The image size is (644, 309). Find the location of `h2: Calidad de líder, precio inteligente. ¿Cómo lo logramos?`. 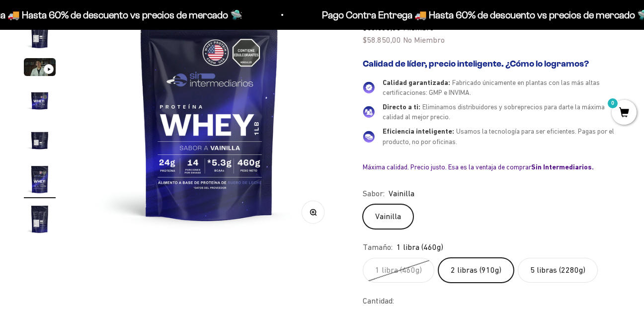

h2: Calidad de líder, precio inteligente. ¿Cómo lo logramos? is located at coordinates (491, 64).